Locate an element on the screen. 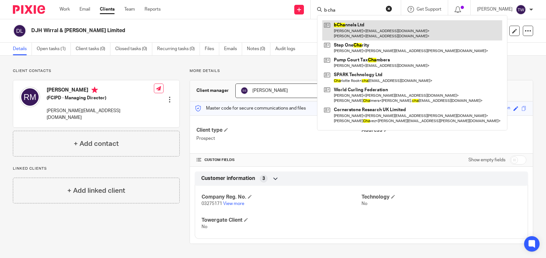 Image resolution: width=546 pixels, height=258 pixels. img: Pixie is located at coordinates (29, 9).